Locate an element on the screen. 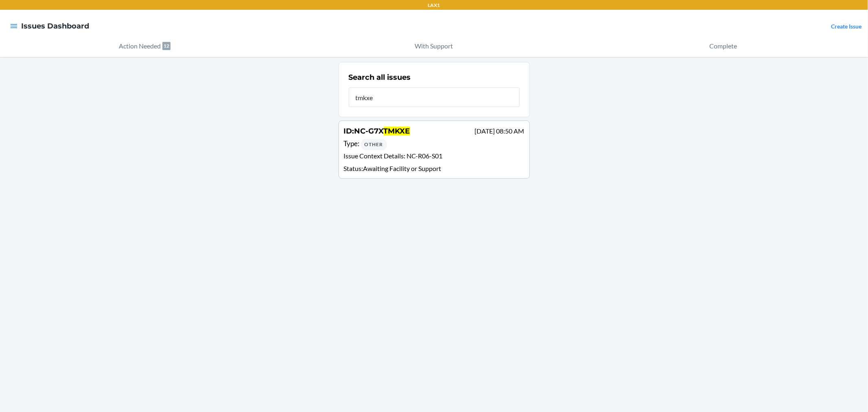 This screenshot has height=412, width=868. h4: Issues Dashboard is located at coordinates (55, 26).